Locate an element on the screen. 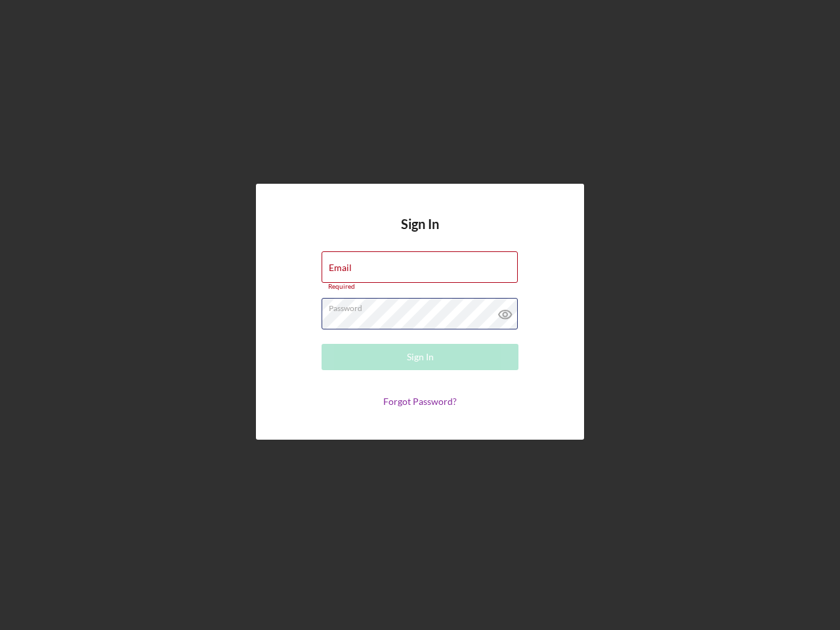  button: Sign In is located at coordinates (420, 357).